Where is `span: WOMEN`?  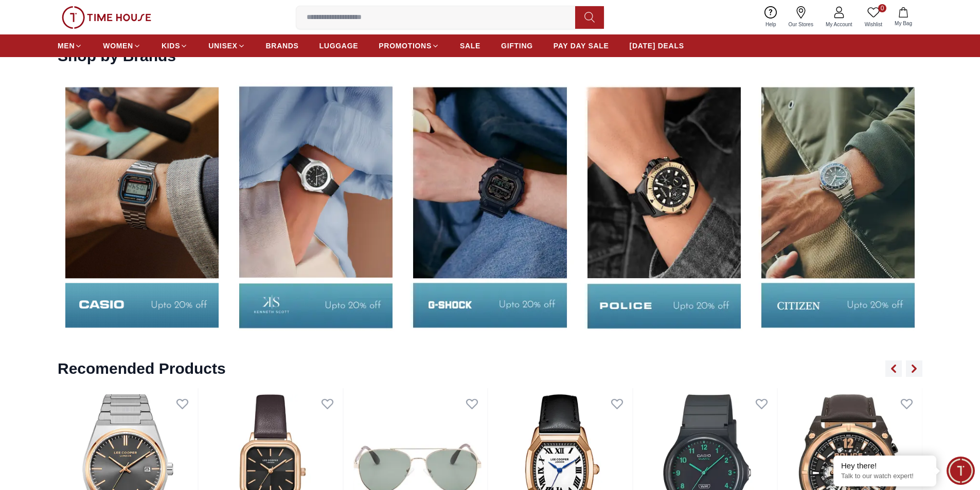
span: WOMEN is located at coordinates (118, 45).